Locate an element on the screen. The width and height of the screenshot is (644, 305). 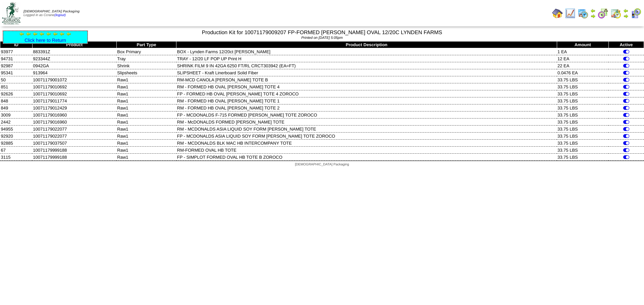
td: 10071179022077 is located at coordinates (74, 129).